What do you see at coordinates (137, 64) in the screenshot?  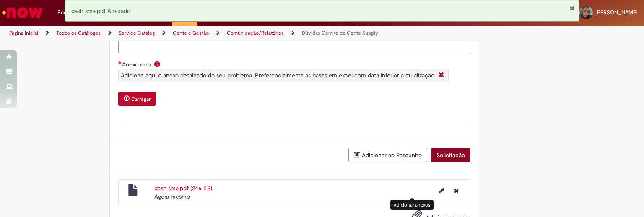 I see `span: Anexo erro` at bounding box center [137, 64].